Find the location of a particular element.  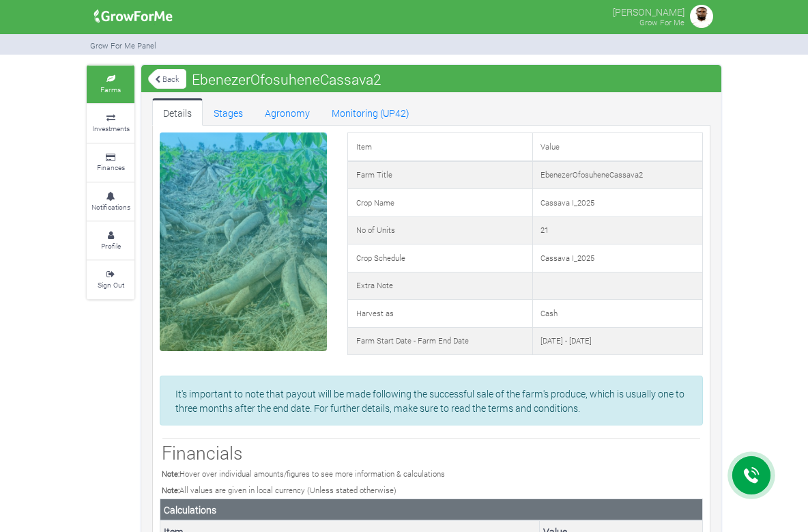

td: No of Units is located at coordinates (440, 230).